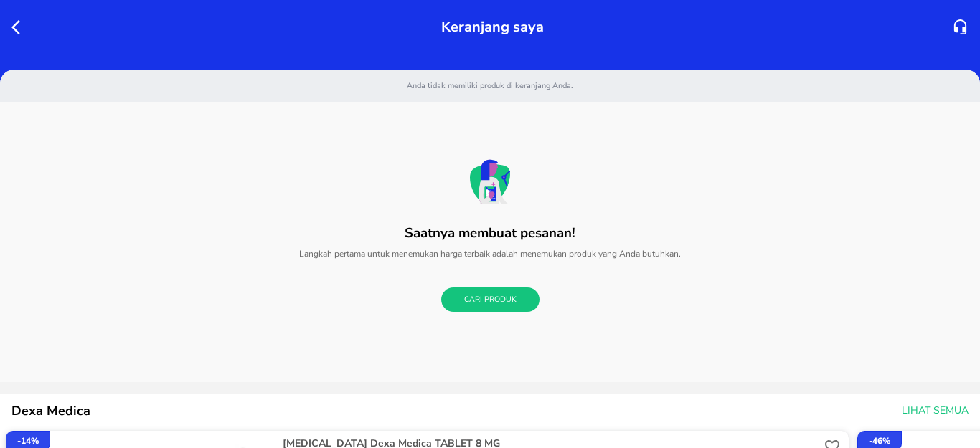  Describe the element at coordinates (490, 253) in the screenshot. I see `p: Langkah pertama untuk menemukan harga terbaik adalah menemukan produk yang Anda butuhkan.` at that location.